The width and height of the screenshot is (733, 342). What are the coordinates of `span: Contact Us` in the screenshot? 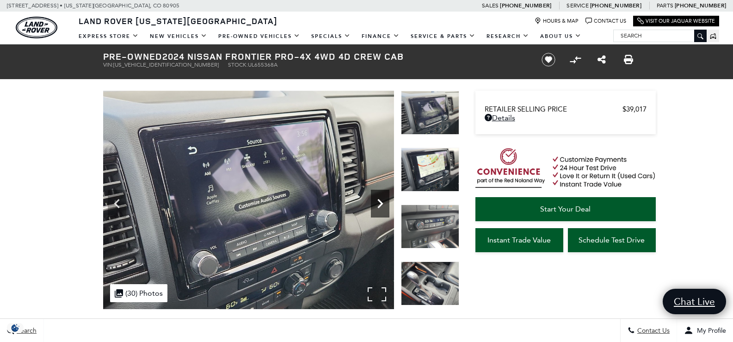 It's located at (652, 330).